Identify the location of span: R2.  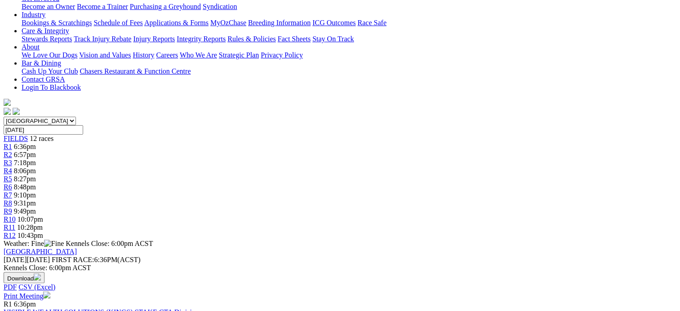
(8, 155).